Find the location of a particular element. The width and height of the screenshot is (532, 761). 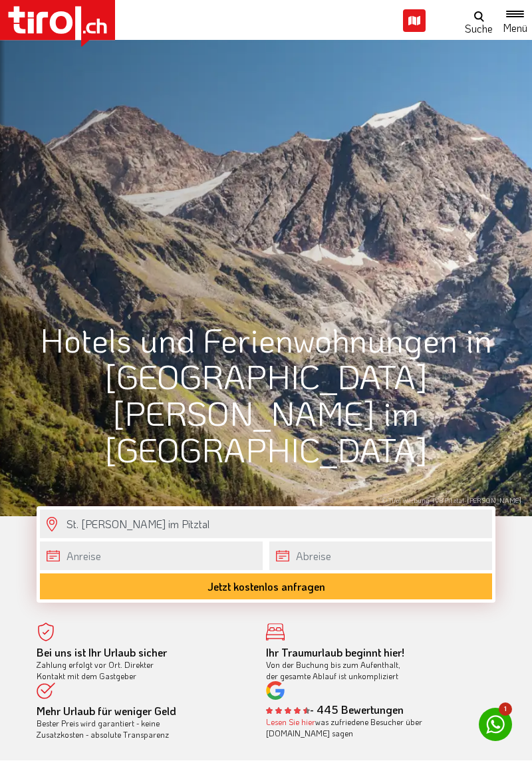

a: Lesen Sie hier is located at coordinates (290, 721).